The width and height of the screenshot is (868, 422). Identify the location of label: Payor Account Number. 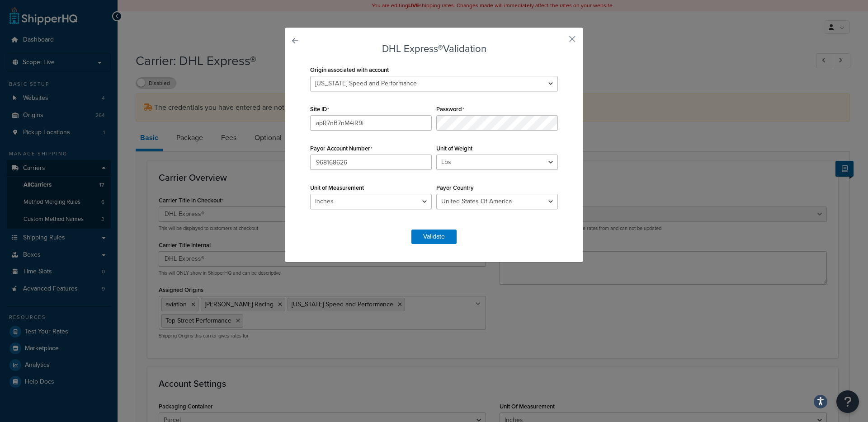
(341, 149).